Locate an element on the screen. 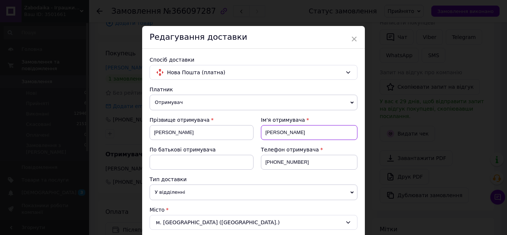 This screenshot has width=507, height=235. span: По батькові отримувача is located at coordinates (183, 150).